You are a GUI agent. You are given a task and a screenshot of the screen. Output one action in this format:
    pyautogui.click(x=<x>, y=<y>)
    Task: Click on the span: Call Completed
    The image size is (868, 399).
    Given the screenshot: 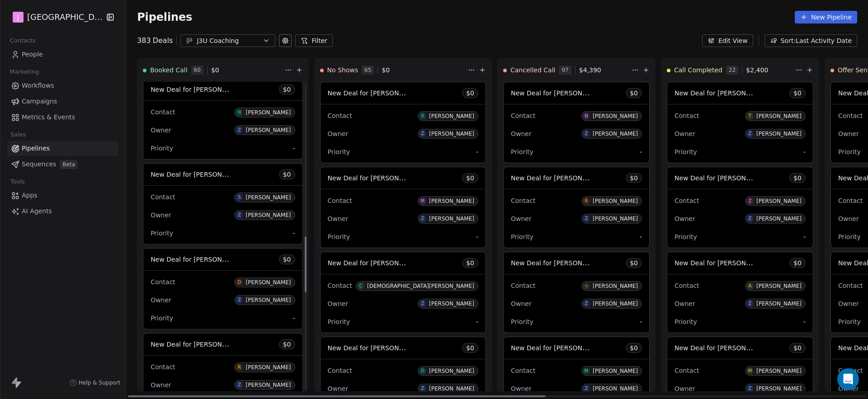 What is the action you would take?
    pyautogui.click(x=698, y=70)
    